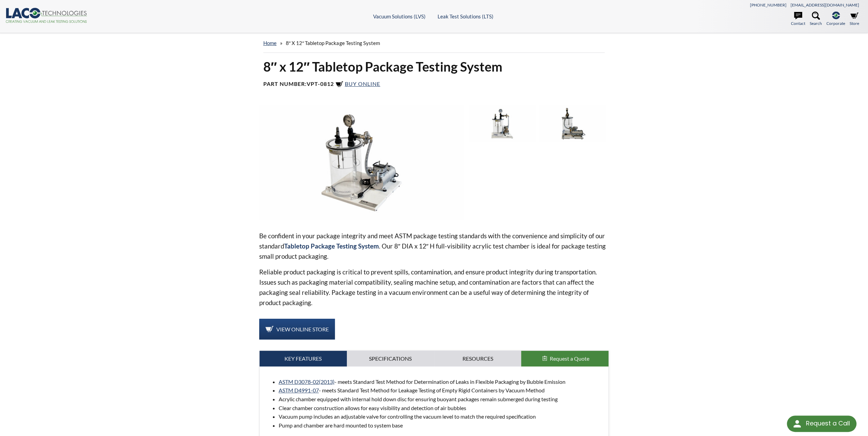  I want to click on a: Search, so click(815, 19).